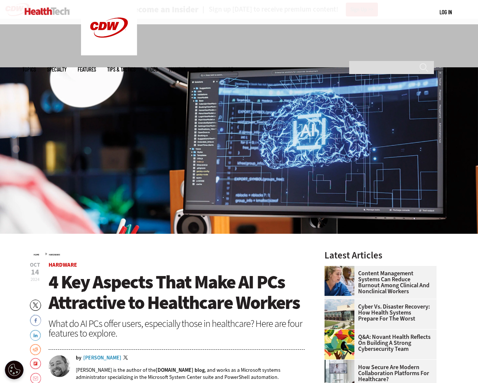 The image size is (478, 383). I want to click on a: Q&A: Novant Health Reflects on Building a Strong Cybersecurity Team, so click(378, 343).